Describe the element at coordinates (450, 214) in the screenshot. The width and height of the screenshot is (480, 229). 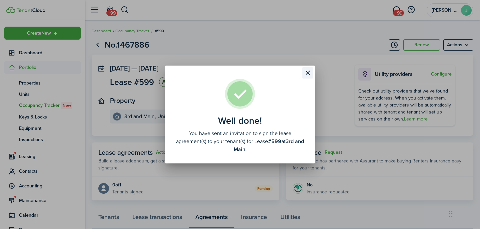
I see `div: Drag` at that location.